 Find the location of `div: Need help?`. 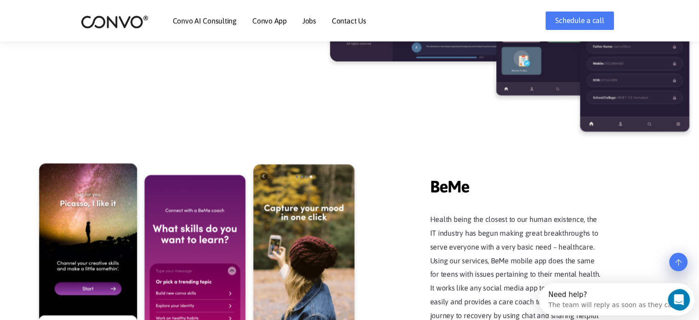

div: Need help? is located at coordinates (74, 11).